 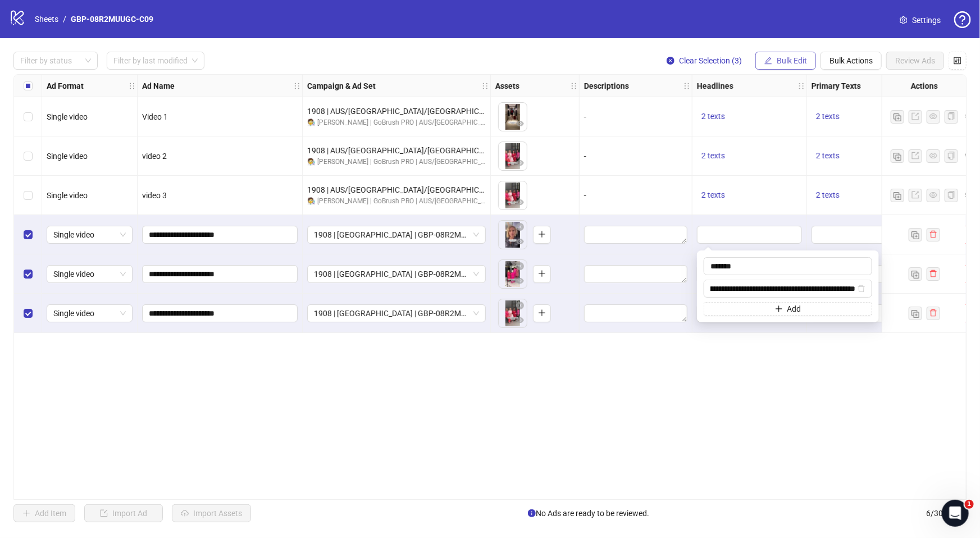 I want to click on span: video 2, so click(x=155, y=156).